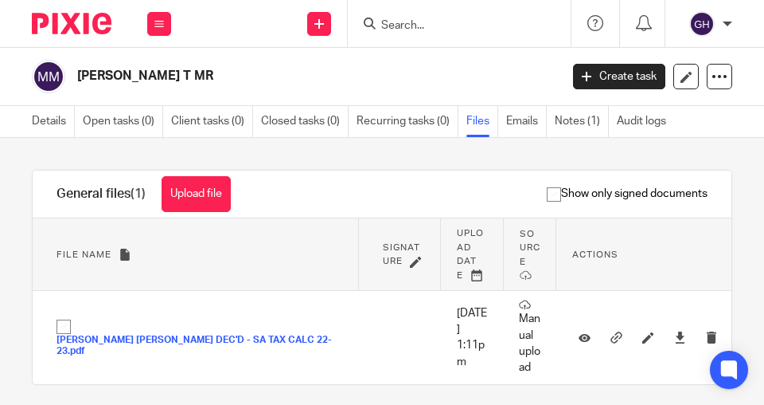 The height and width of the screenshot is (405, 764). What do you see at coordinates (596, 254) in the screenshot?
I see `span: Actions` at bounding box center [596, 254].